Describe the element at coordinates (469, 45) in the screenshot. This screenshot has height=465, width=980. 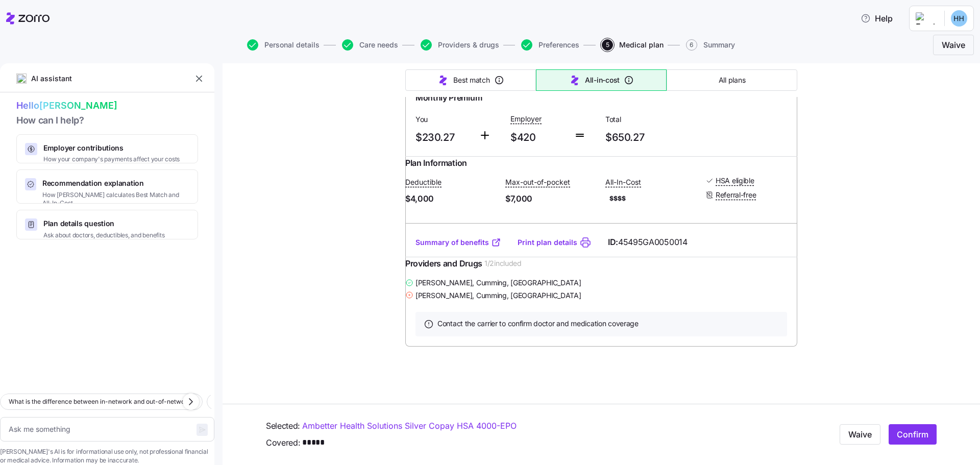
I see `span: Providers & drugs` at that location.